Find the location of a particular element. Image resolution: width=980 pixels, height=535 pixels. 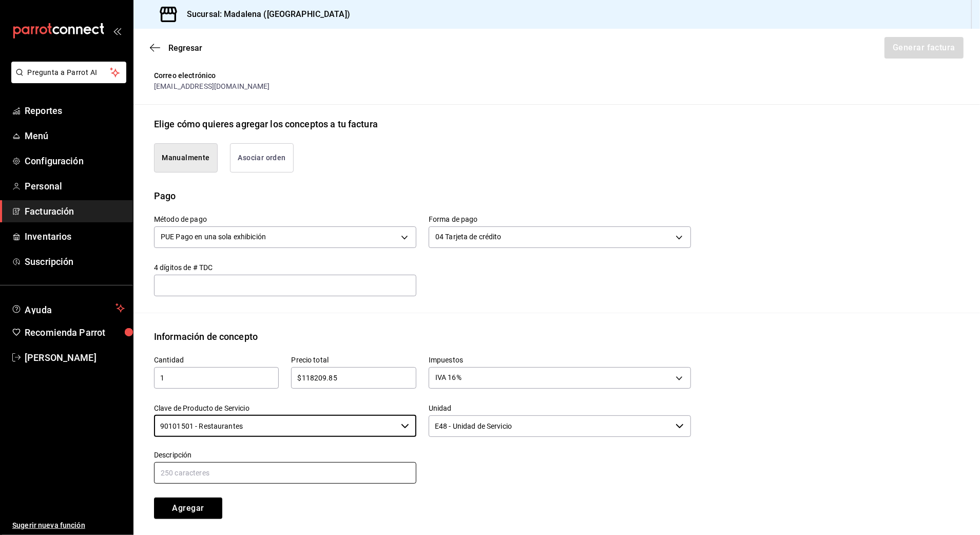

span: Regresar is located at coordinates (185, 48).